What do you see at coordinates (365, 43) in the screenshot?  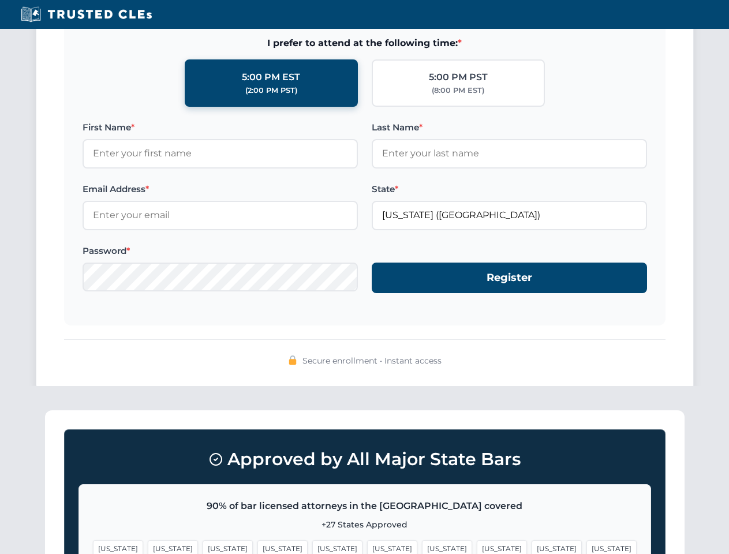 I see `span: I prefer to attend at the following time:` at bounding box center [365, 43].